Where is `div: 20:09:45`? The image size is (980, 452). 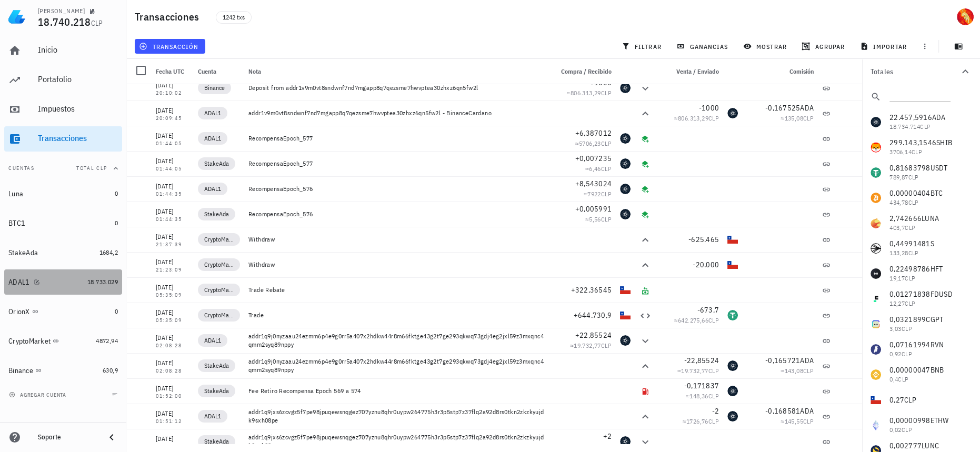 div: 20:09:45 is located at coordinates (172, 119).